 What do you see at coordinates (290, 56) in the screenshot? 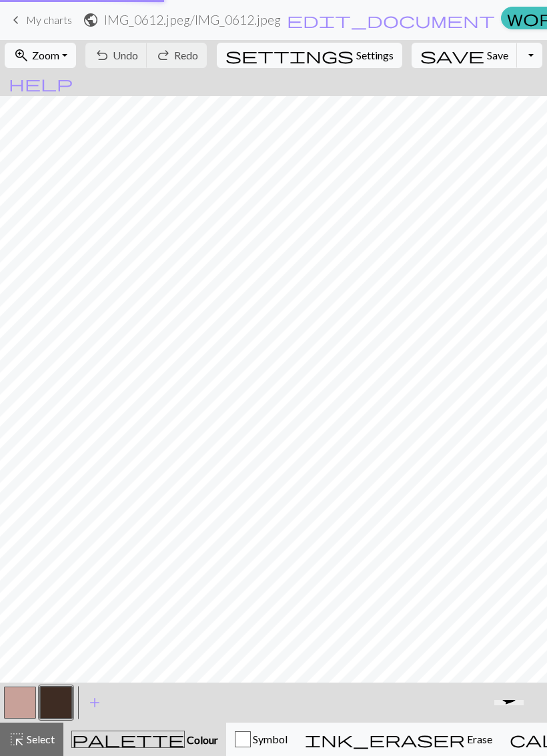
I see `span: settings` at bounding box center [290, 56].